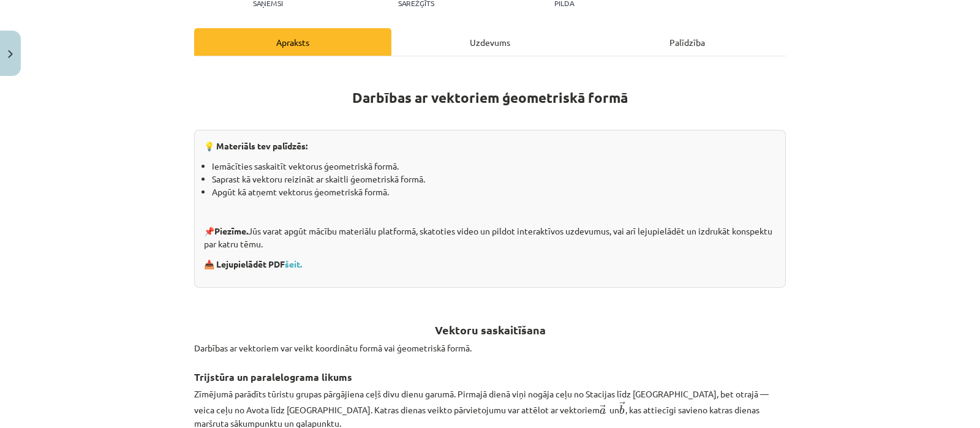  What do you see at coordinates (10, 54) in the screenshot?
I see `img: icon-close-lesson-0947bae3869378f0d4975bcd49f059093ad1ed9edebbc8119c70593378902aed.svg` at bounding box center [10, 54].